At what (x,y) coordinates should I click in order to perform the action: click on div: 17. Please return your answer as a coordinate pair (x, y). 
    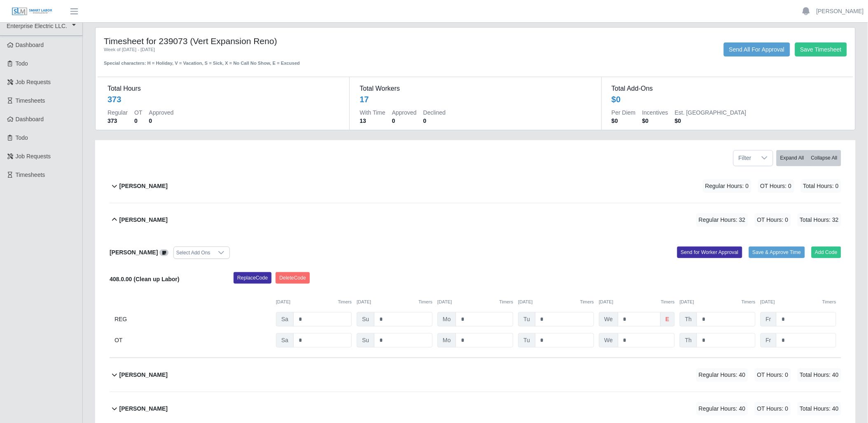
    Looking at the image, I should click on (364, 100).